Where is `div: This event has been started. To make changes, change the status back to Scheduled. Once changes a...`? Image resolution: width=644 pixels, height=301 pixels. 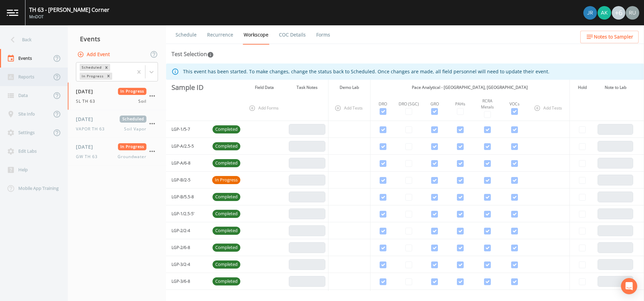
div: This event has been started. To make changes, change the status back to Scheduled. Once changes a... is located at coordinates (366, 71).